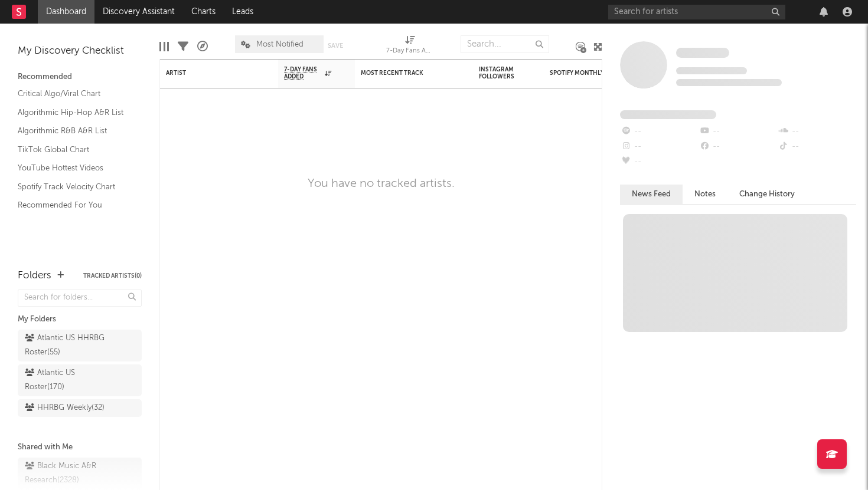  I want to click on a: Spotify Track Velocity Chart, so click(74, 187).